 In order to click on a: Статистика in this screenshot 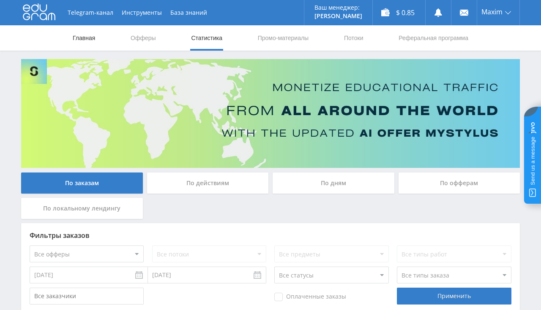, I will do `click(206, 38)`.